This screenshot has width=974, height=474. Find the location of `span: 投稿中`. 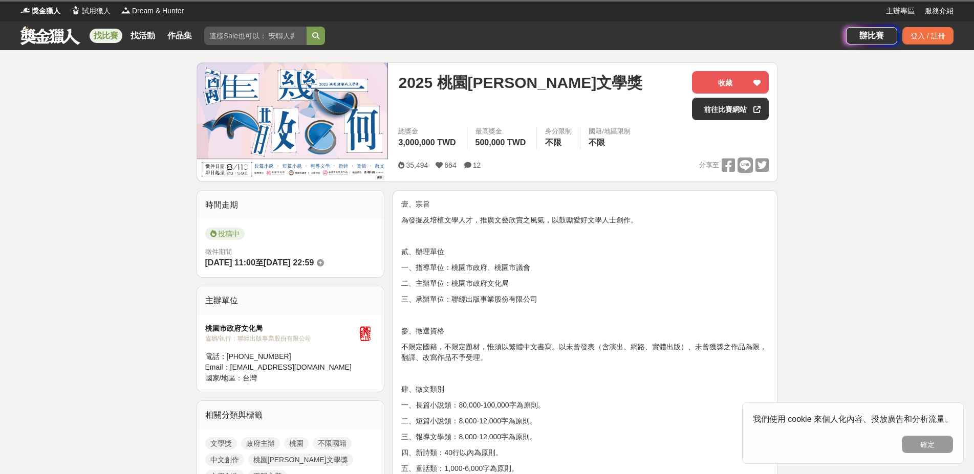

span: 投稿中 is located at coordinates (225, 234).